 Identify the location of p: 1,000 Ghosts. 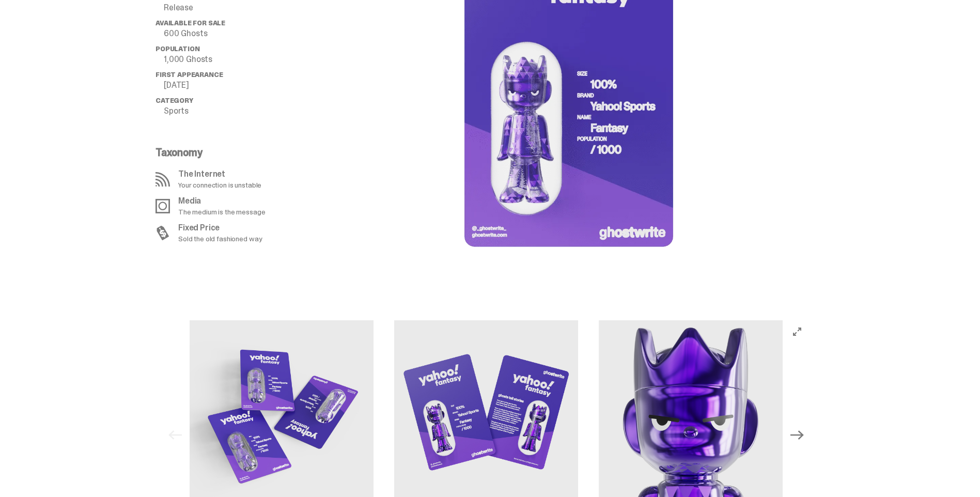
(242, 59).